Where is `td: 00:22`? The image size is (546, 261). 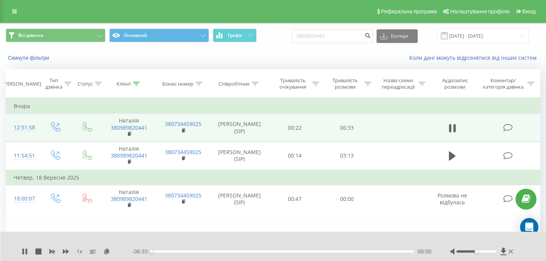
td: 00:22 is located at coordinates (294, 128).